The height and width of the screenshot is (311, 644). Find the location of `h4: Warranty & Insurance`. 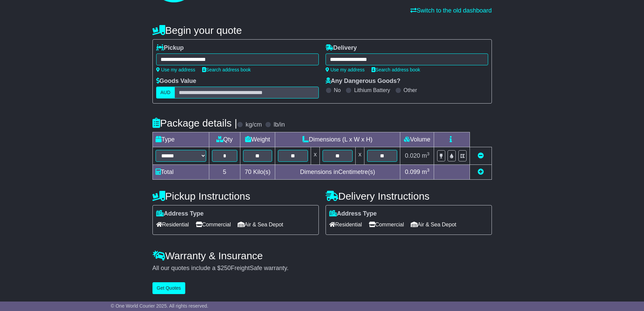

h4: Warranty & Insurance is located at coordinates (322, 256).